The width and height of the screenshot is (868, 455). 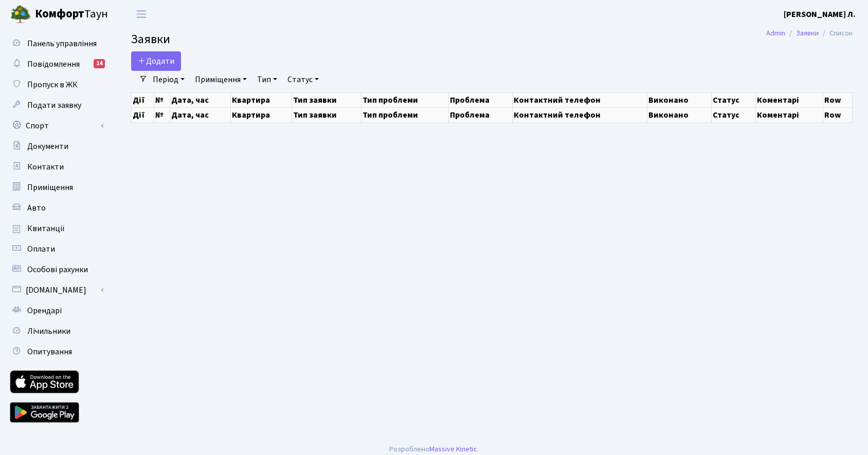 I want to click on span: Панель управління, so click(x=61, y=43).